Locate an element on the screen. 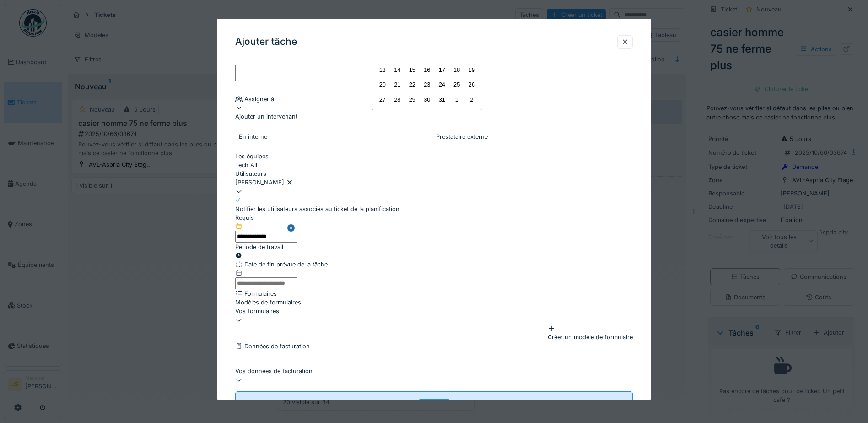  div: Choose lundi 13 octobre 2025 is located at coordinates (382, 69).